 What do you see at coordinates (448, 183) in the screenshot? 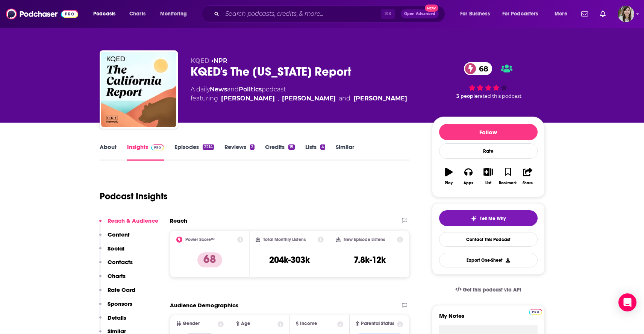
I see `div: Play` at bounding box center [448, 183].